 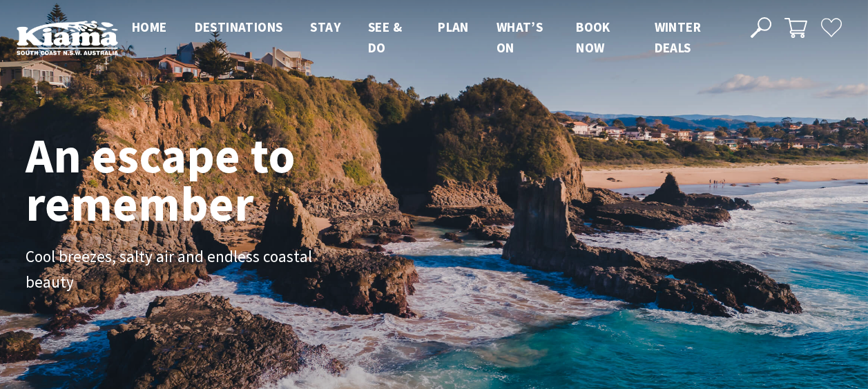 I want to click on span: Destinations, so click(x=239, y=27).